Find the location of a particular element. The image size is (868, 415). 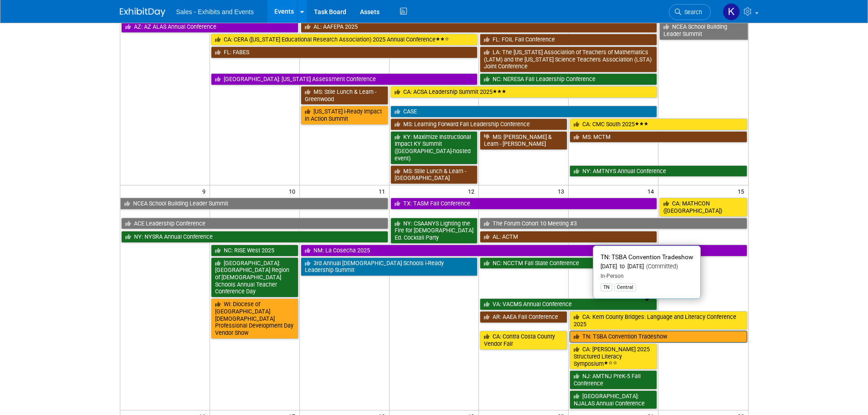

a: TX: TASM Fall Conference is located at coordinates (524, 204).